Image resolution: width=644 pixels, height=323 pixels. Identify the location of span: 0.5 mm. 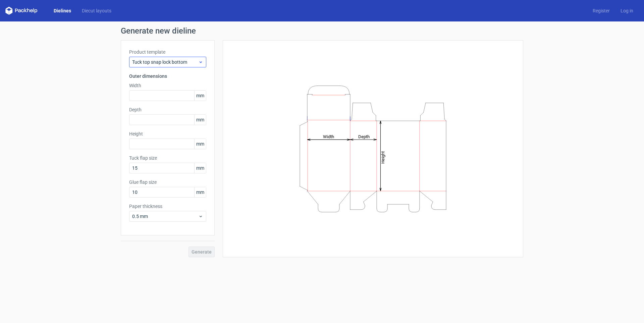
(165, 216).